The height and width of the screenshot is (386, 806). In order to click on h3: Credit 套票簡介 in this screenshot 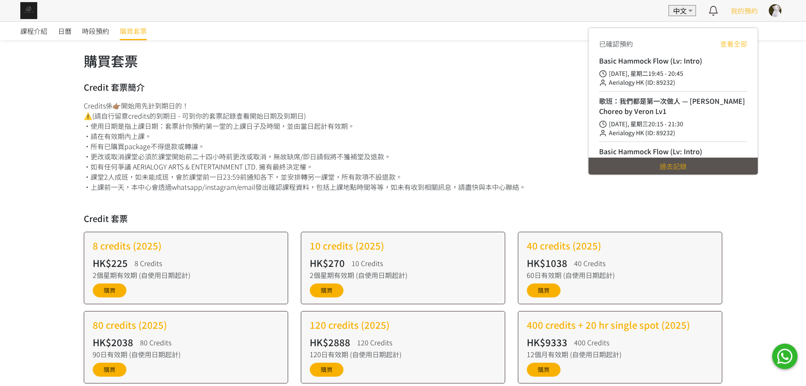, I will do `click(403, 87)`.